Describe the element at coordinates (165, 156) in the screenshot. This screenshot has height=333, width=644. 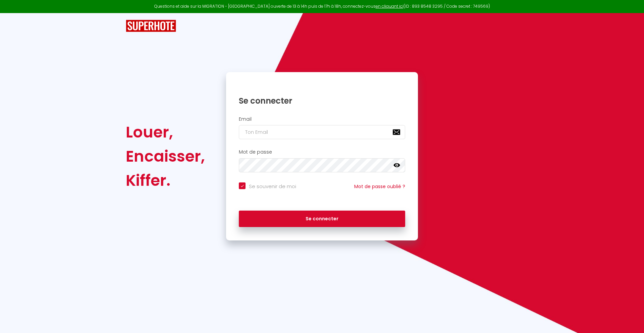
I see `div: Encaisser,` at that location.